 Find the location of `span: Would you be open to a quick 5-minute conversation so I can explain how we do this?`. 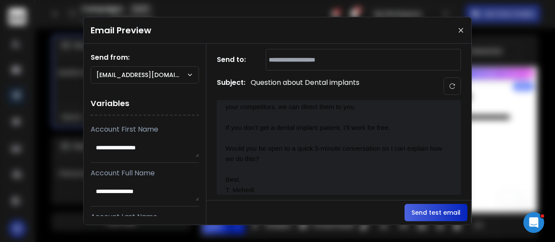

span: Would you be open to a quick 5-minute conversation so I can explain how we do this? is located at coordinates (335, 154).